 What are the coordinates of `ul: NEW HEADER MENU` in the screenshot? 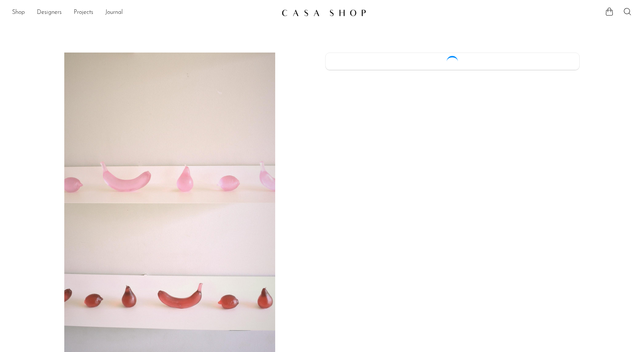 It's located at (144, 13).